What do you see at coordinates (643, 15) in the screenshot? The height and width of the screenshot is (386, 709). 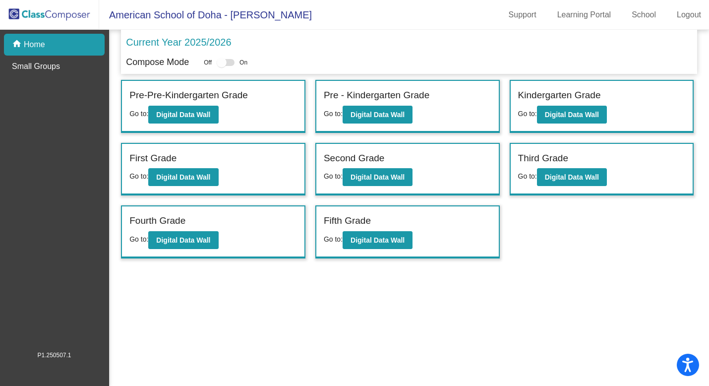 I see `a: School` at bounding box center [643, 15].